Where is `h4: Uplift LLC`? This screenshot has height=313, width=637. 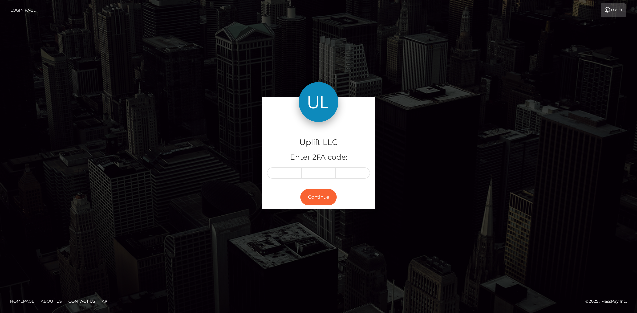 h4: Uplift LLC is located at coordinates (318, 143).